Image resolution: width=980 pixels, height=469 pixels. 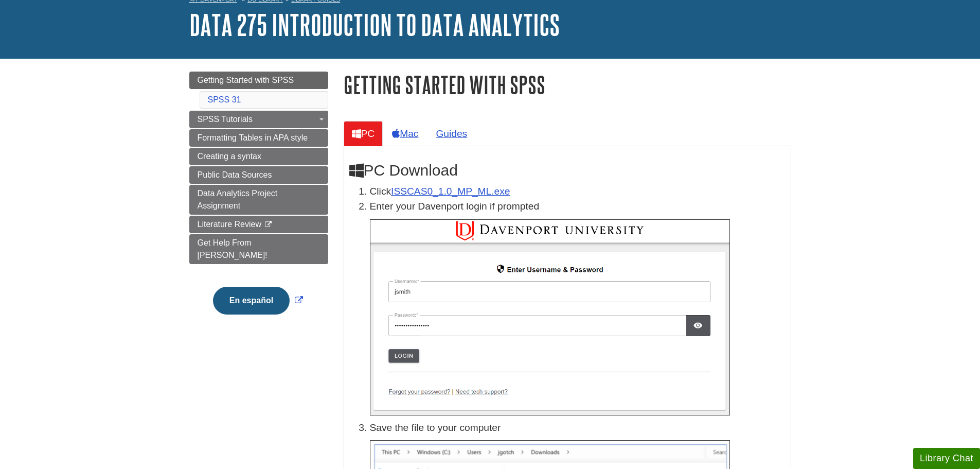 I want to click on a: Public Data Sources, so click(x=258, y=175).